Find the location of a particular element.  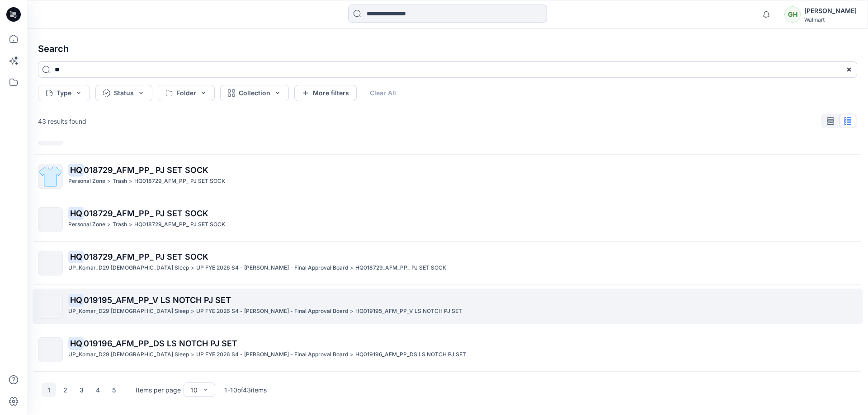

span: 019195_AFM_PP_V LS NOTCH PJ SET is located at coordinates (157, 300).